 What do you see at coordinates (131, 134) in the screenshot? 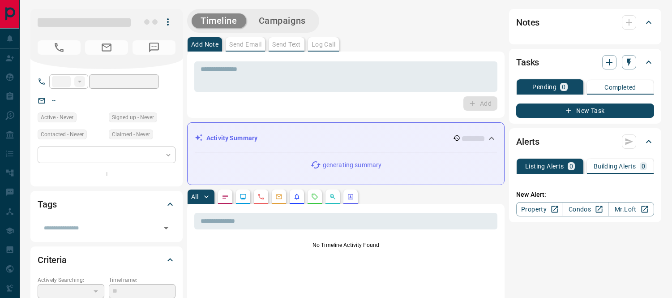
I see `span: Claimed - Never` at bounding box center [131, 134].